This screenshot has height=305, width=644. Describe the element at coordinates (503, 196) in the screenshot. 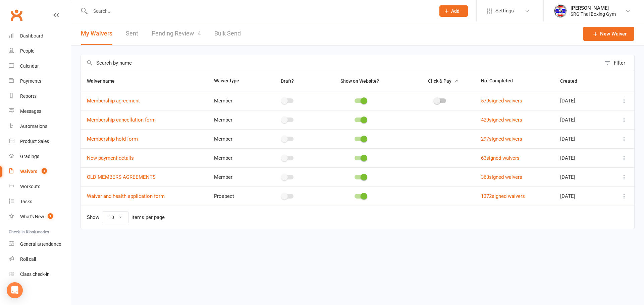

I see `a: 1372signed waivers` at that location.